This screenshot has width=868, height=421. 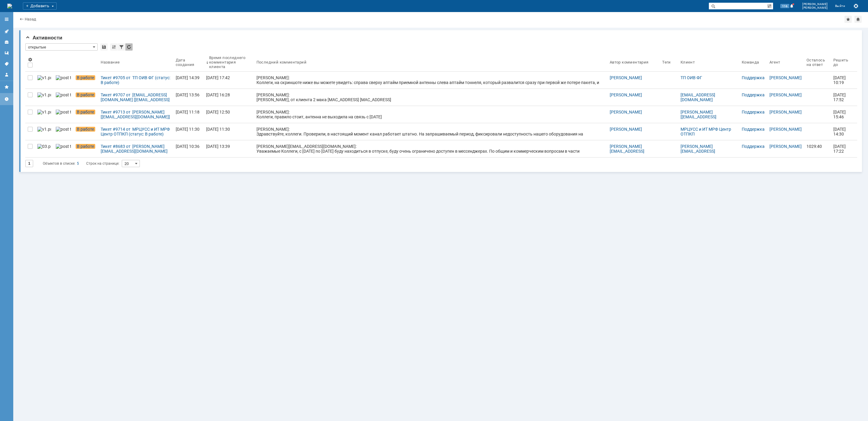 What do you see at coordinates (785, 62) in the screenshot?
I see `th: Агент` at bounding box center [785, 62].